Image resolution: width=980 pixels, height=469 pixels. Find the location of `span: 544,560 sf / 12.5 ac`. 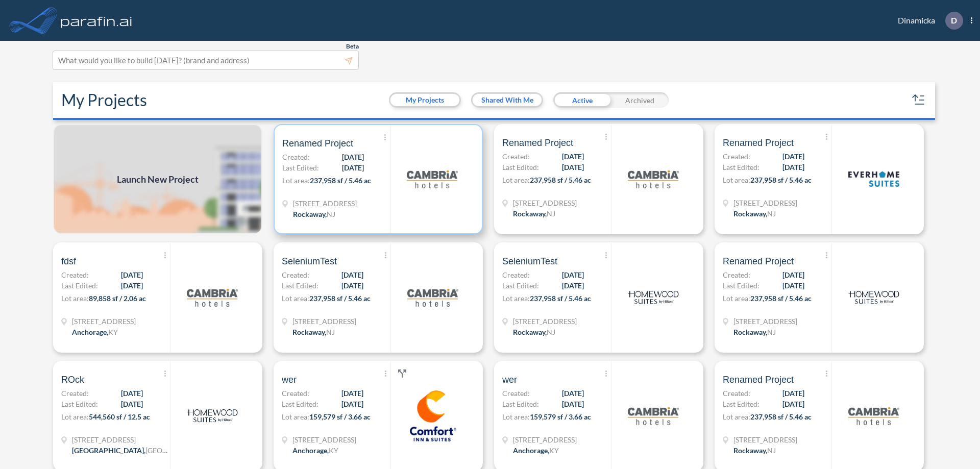

span: 544,560 sf / 12.5 ac is located at coordinates (119, 416).